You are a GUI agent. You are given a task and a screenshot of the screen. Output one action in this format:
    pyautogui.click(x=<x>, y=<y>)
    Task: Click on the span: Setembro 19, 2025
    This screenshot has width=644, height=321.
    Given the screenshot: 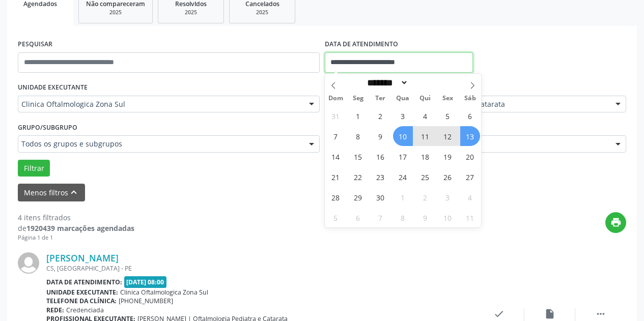 What is the action you would take?
    pyautogui.click(x=447, y=156)
    